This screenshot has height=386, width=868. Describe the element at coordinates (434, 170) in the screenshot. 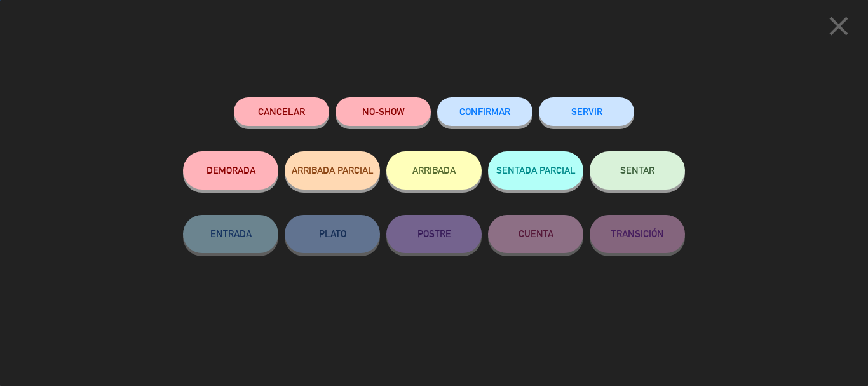

I see `button: ARRIBADA` at that location.